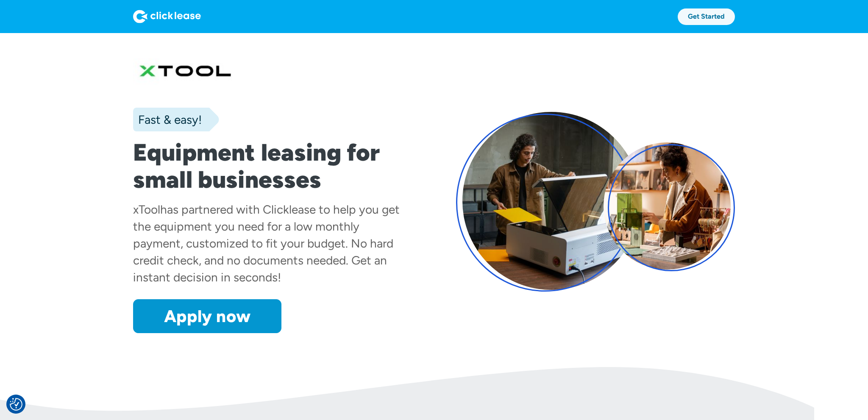 The image size is (868, 420). What do you see at coordinates (16, 404) in the screenshot?
I see `button: Consent Preferences` at bounding box center [16, 404].